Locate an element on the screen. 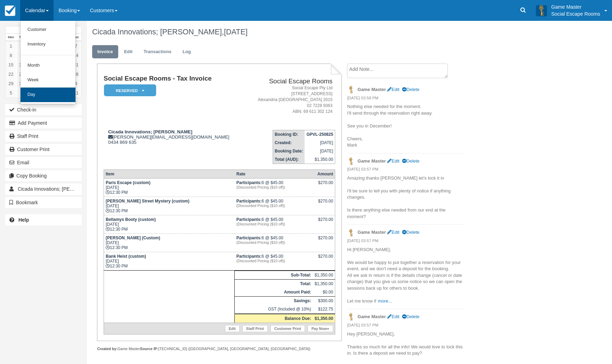 Image resolution: width=612 pixels, height=364 pixels. p: Game Master is located at coordinates (576, 7).